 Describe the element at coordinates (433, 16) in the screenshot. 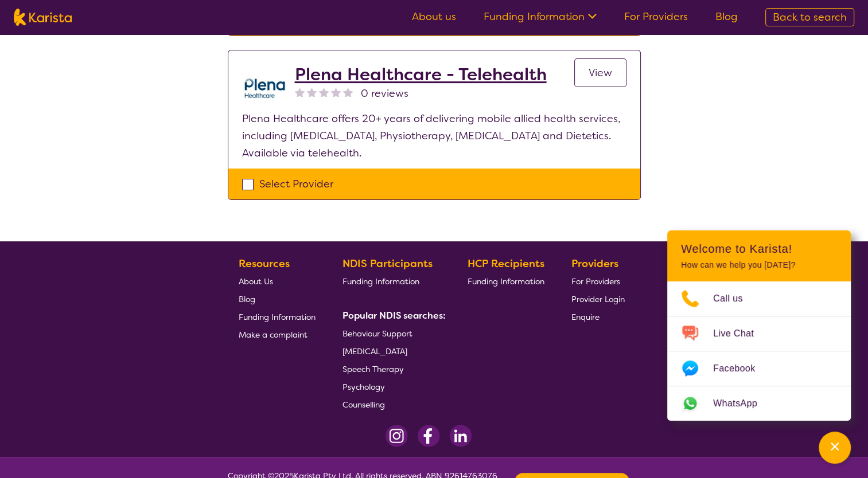

I see `a: About us` at that location.